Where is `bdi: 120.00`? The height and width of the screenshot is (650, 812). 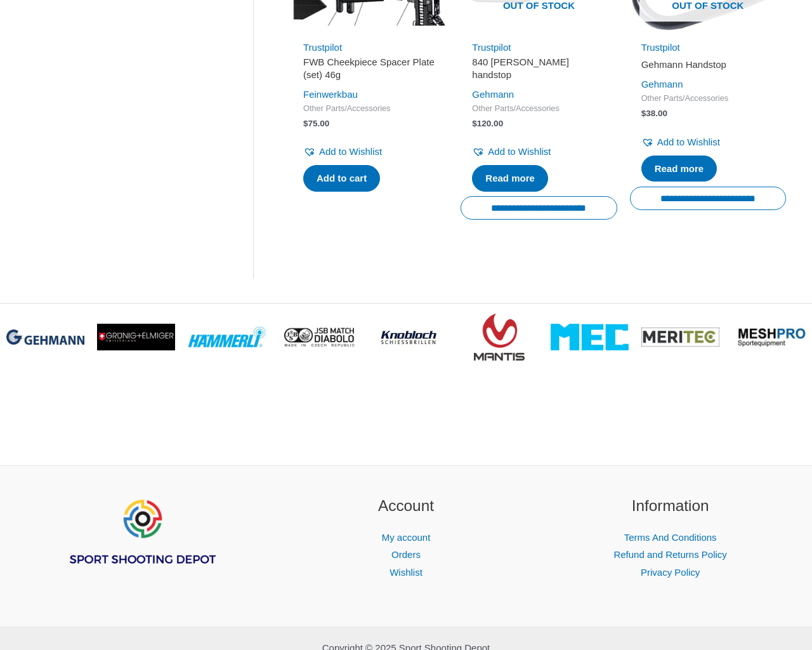 bdi: 120.00 is located at coordinates (488, 123).